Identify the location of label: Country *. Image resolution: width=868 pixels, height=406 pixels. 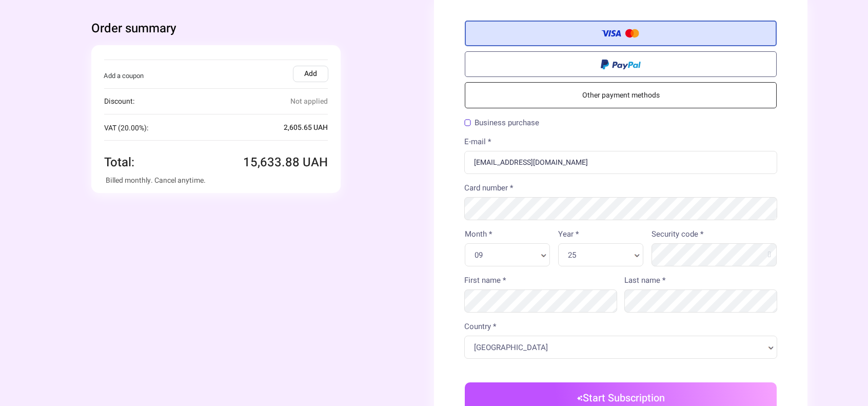
(480, 326).